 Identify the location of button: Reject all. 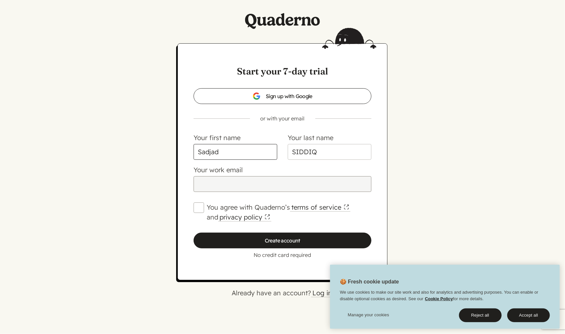
(481, 316).